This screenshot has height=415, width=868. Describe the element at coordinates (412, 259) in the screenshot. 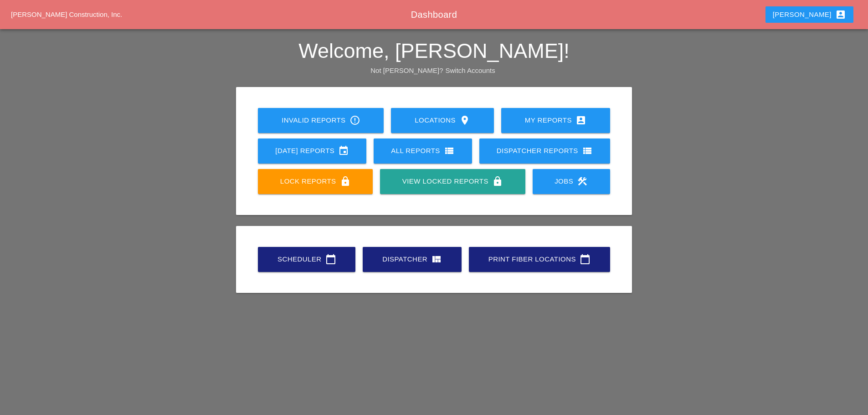

I see `div: Dispatcher` at that location.